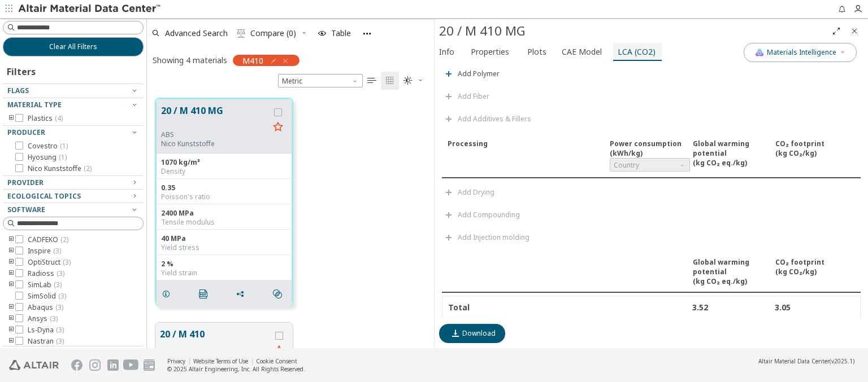 The image size is (868, 382). I want to click on span: CAE Model, so click(582, 52).